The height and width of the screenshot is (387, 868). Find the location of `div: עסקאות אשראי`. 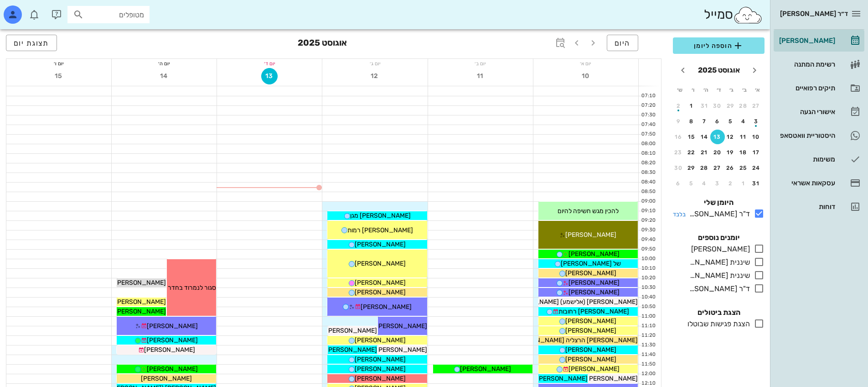

div: עסקאות אשראי is located at coordinates (806, 183).